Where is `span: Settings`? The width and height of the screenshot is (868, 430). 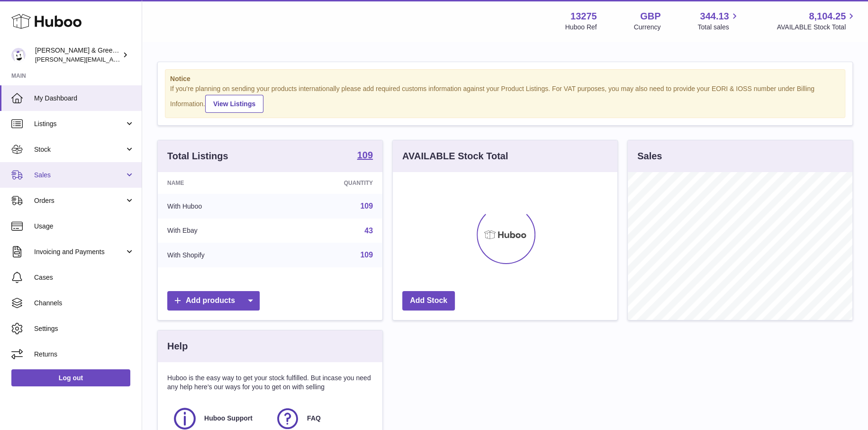
span: Settings is located at coordinates (85, 329).